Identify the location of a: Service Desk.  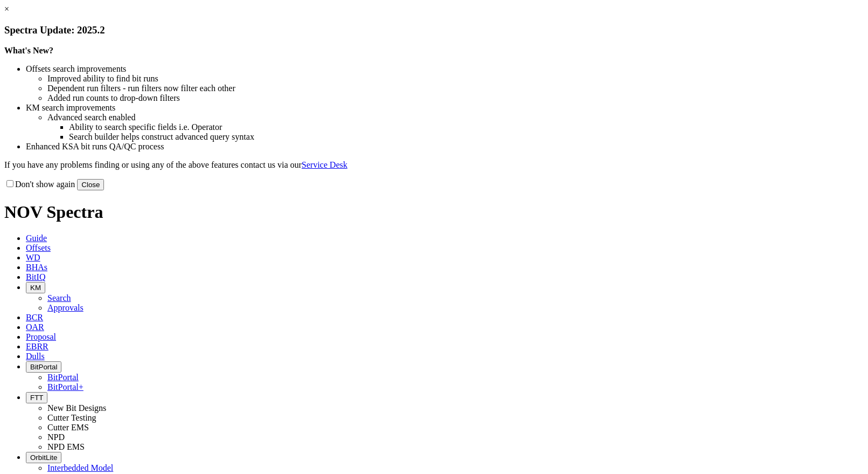
(325, 164).